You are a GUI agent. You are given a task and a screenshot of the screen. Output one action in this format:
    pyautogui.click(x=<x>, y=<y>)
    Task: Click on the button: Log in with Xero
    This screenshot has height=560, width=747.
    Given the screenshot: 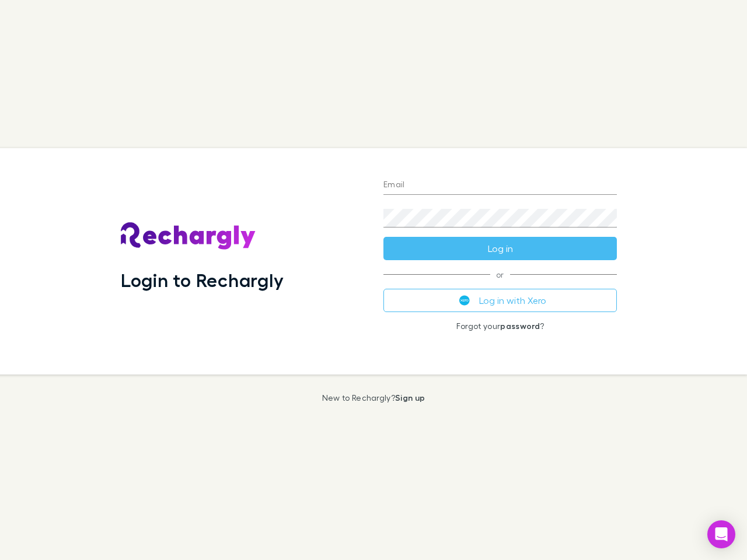 What is the action you would take?
    pyautogui.click(x=500, y=300)
    